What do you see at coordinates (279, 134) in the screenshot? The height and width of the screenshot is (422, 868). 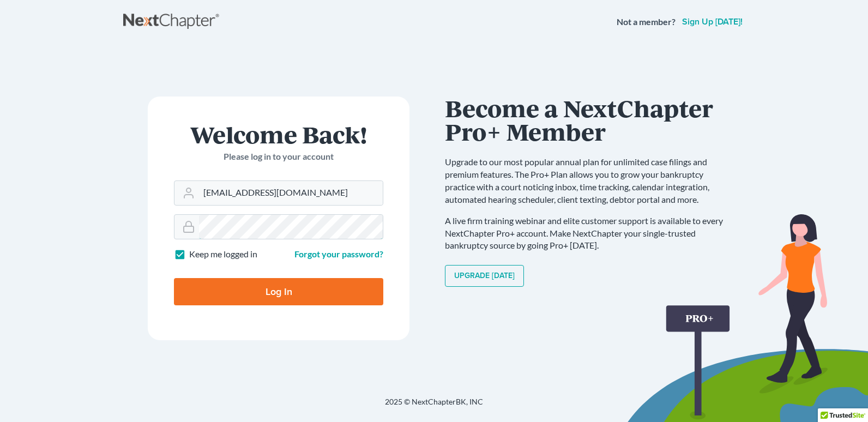 I see `h1: Welcome Back!` at bounding box center [279, 134].